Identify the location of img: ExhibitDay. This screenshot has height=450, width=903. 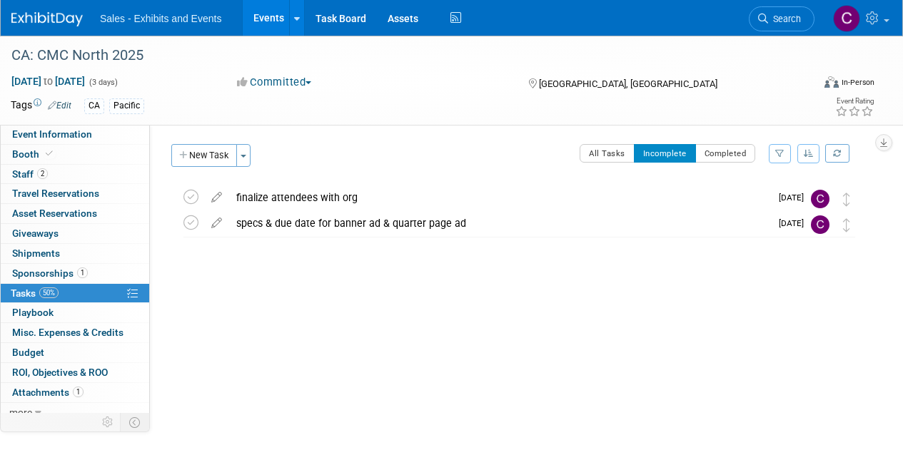
(47, 19).